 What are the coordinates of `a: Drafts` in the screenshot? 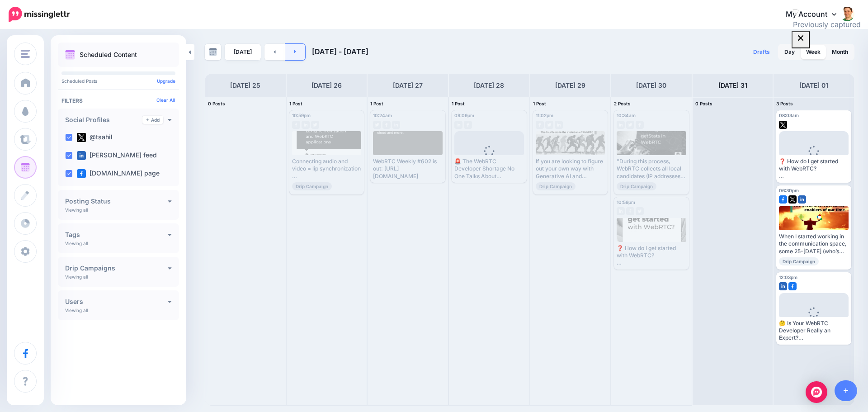 It's located at (761, 52).